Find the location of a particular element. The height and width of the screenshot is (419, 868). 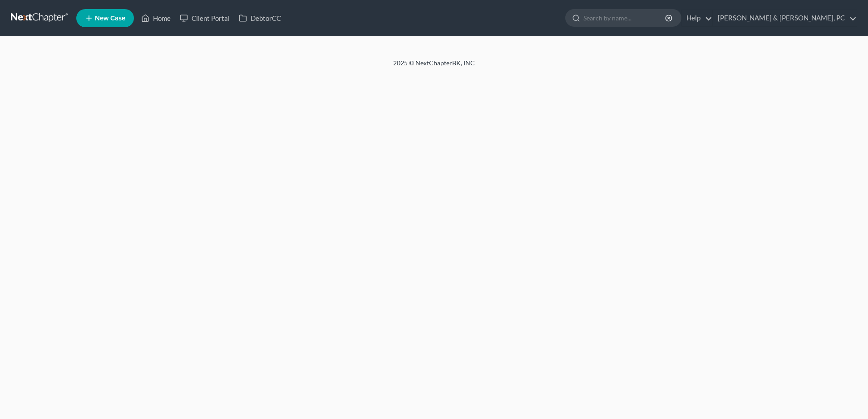

a: DebtorCC is located at coordinates (259, 18).